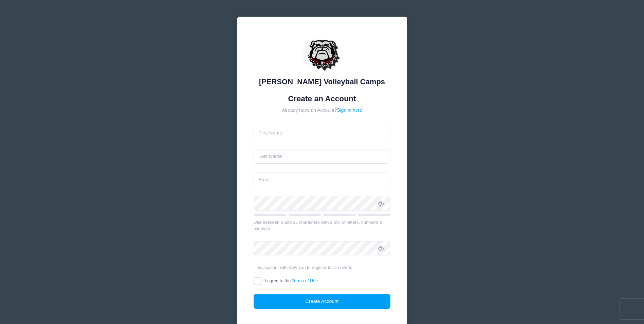  I want to click on div: Use between 6 and 25 characters with a mix of letters, numbers & symbols., so click(322, 225).